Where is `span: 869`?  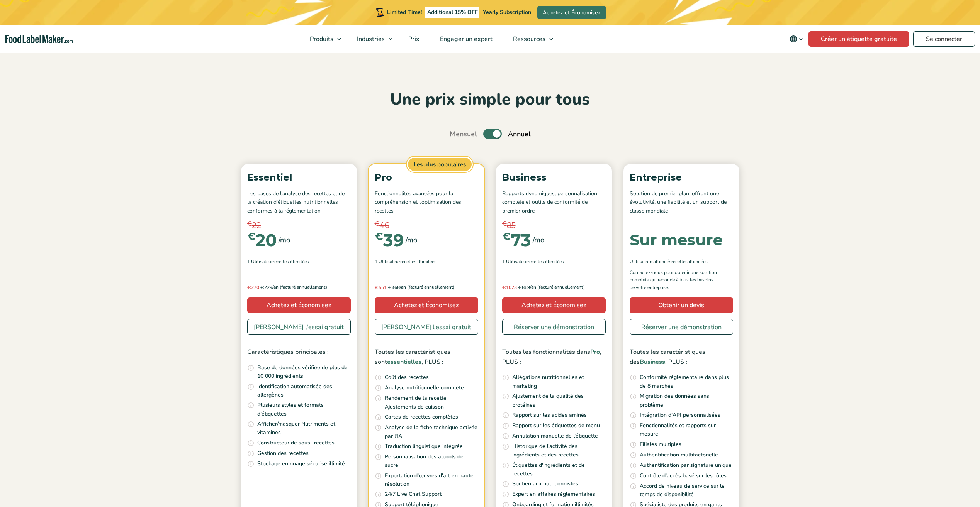 span: 869 is located at coordinates (517, 288).